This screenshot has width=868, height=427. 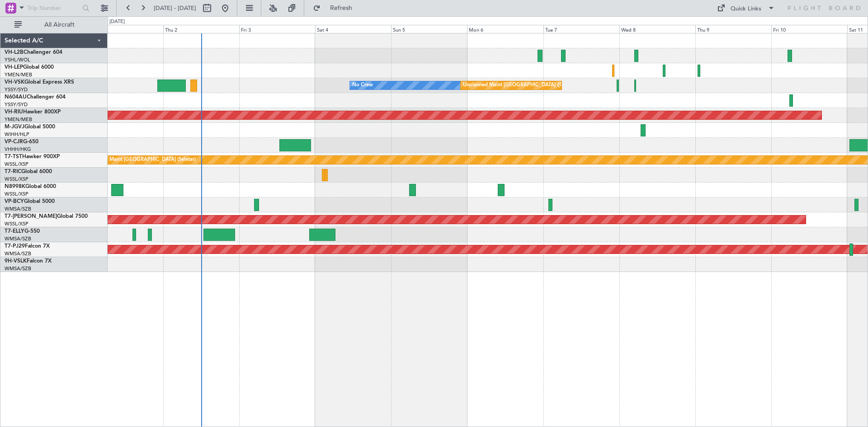 I want to click on button: Refresh, so click(x=336, y=8).